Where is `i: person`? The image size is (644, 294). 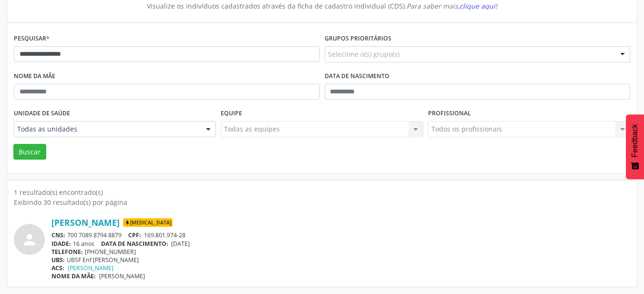
i: person is located at coordinates (30, 240).